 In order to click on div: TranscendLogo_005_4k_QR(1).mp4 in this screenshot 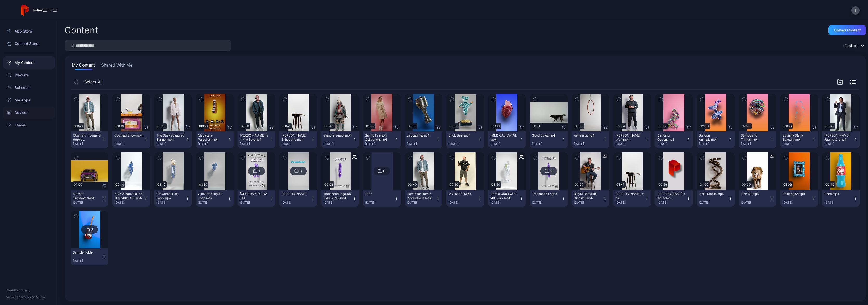, I will do `click(338, 196)`.